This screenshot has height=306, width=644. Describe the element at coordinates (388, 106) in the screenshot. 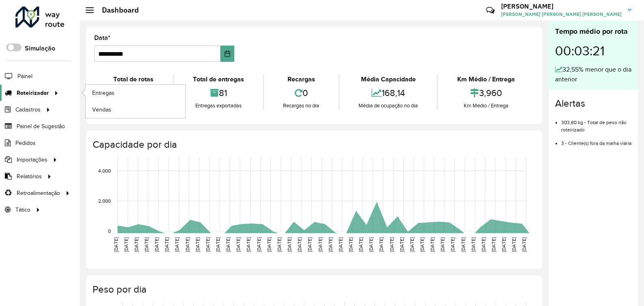

I see `div: Média de ocupação no dia` at that location.